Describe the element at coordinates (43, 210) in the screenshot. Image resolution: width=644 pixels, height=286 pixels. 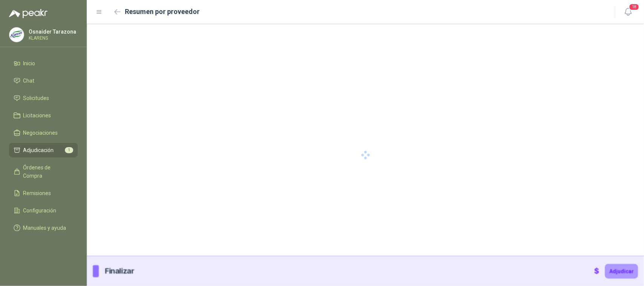
I see `a: Configuración` at that location.